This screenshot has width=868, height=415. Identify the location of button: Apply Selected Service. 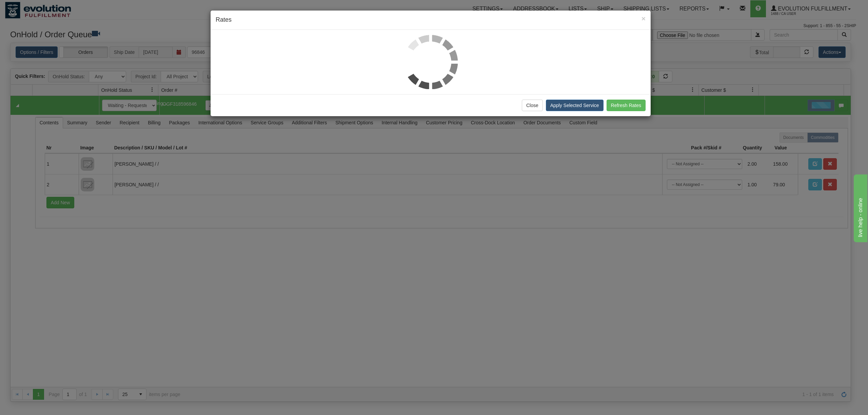
(575, 105).